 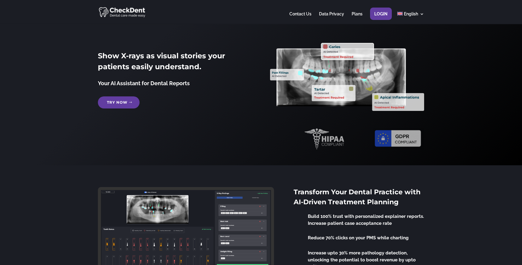 What do you see at coordinates (175, 63) in the screenshot?
I see `h2: Show X-rays as visual stories your patients easily understand.` at bounding box center [175, 63].